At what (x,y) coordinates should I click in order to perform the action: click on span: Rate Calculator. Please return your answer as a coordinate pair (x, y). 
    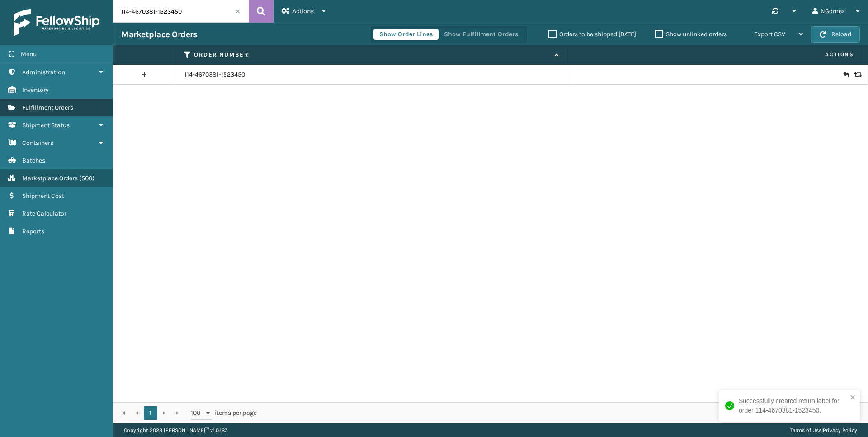
    Looking at the image, I should click on (44, 213).